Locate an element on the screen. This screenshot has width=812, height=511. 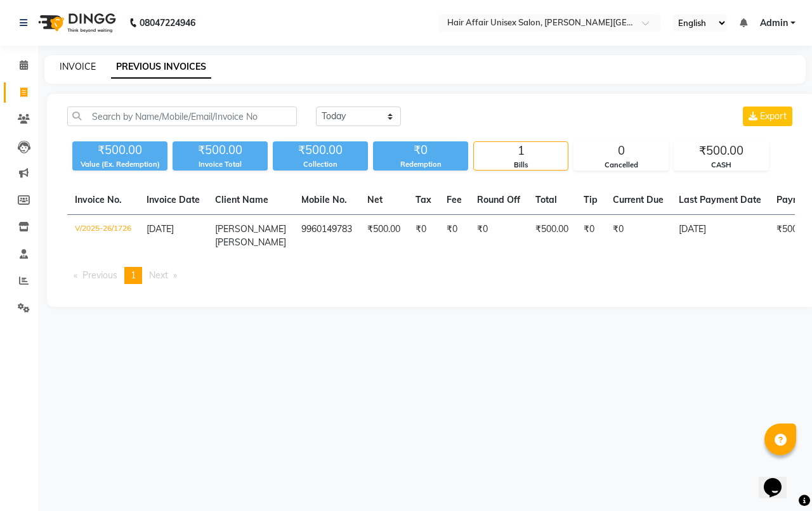
div: 0 is located at coordinates (621, 151).